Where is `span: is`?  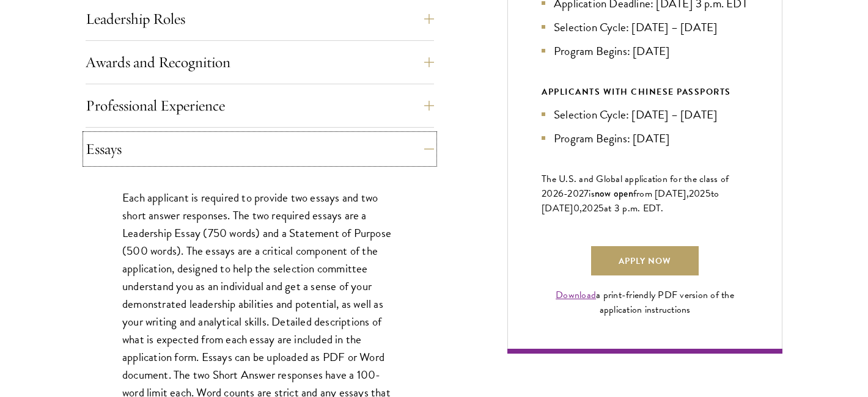 span: is is located at coordinates (591, 194).